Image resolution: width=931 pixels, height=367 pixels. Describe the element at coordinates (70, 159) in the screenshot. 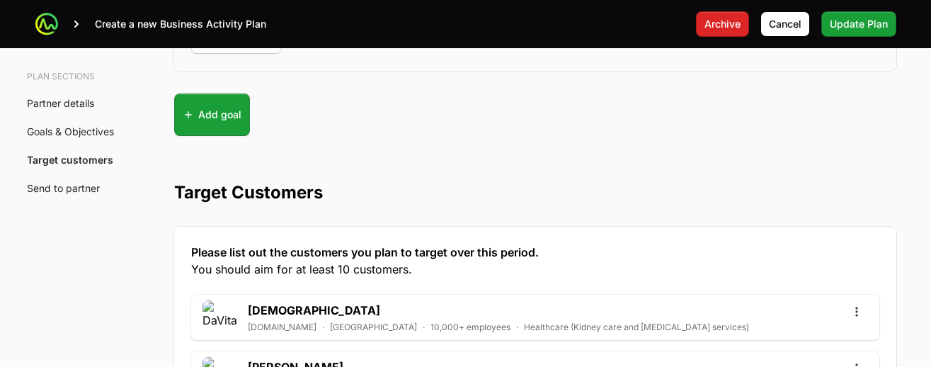

I see `a: Target customers` at that location.